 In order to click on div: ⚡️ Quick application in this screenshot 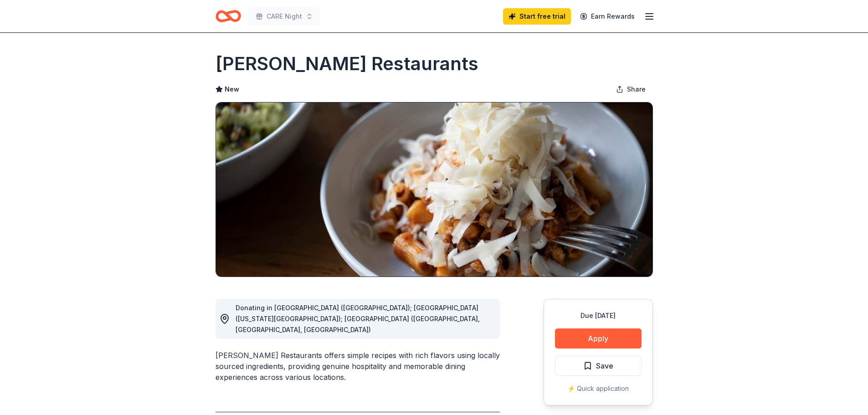, I will do `click(598, 389)`.